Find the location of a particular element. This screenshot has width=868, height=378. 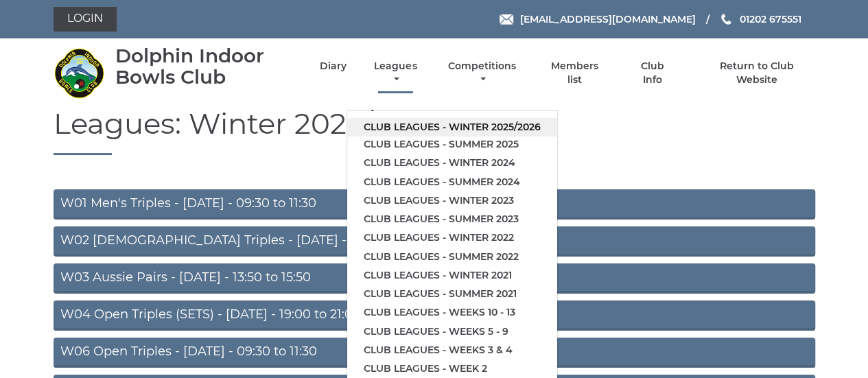

a: Members list is located at coordinates (574, 72).